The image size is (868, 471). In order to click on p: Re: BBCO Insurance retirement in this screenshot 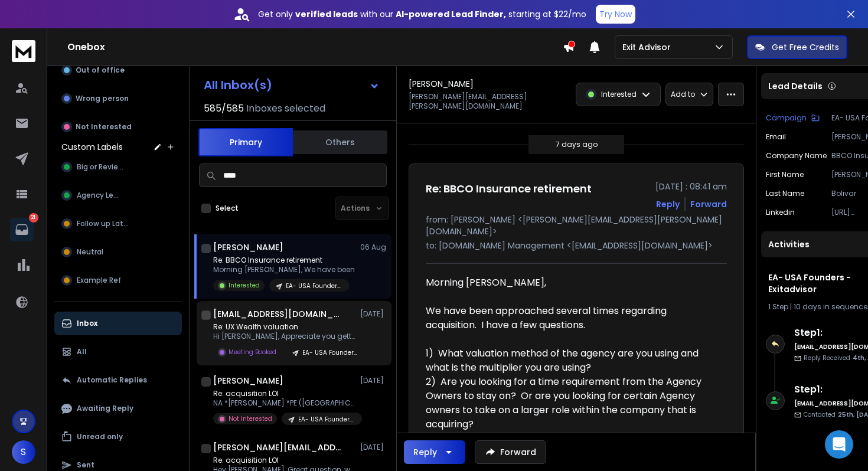, I will do `click(284, 260)`.